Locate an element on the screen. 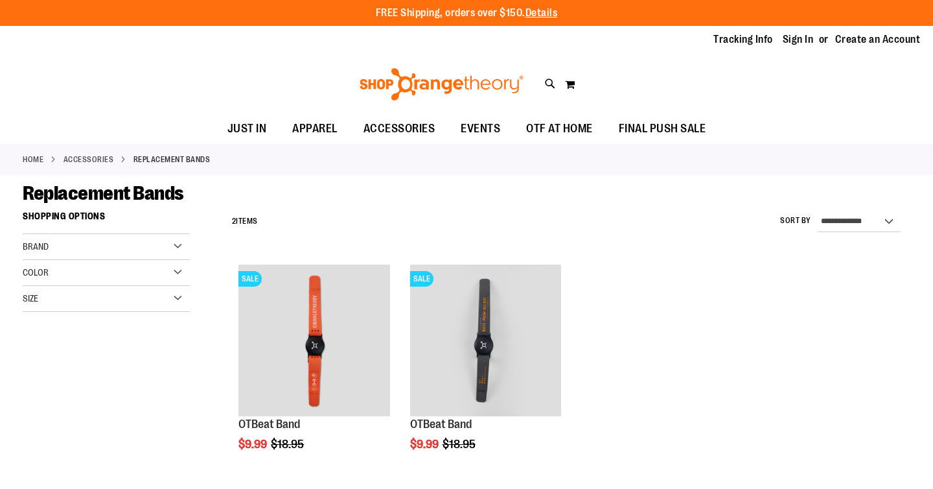 The width and height of the screenshot is (933, 489). a: EVENTS is located at coordinates (480, 129).